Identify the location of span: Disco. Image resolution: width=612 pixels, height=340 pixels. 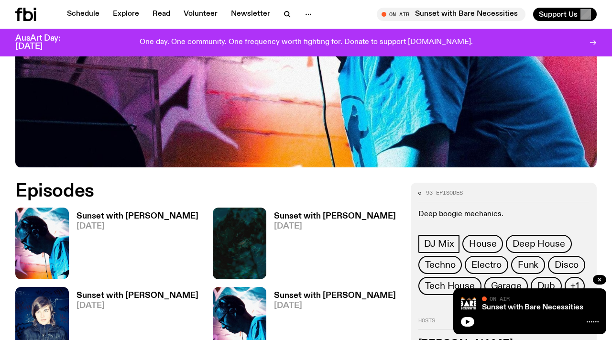
(567, 265).